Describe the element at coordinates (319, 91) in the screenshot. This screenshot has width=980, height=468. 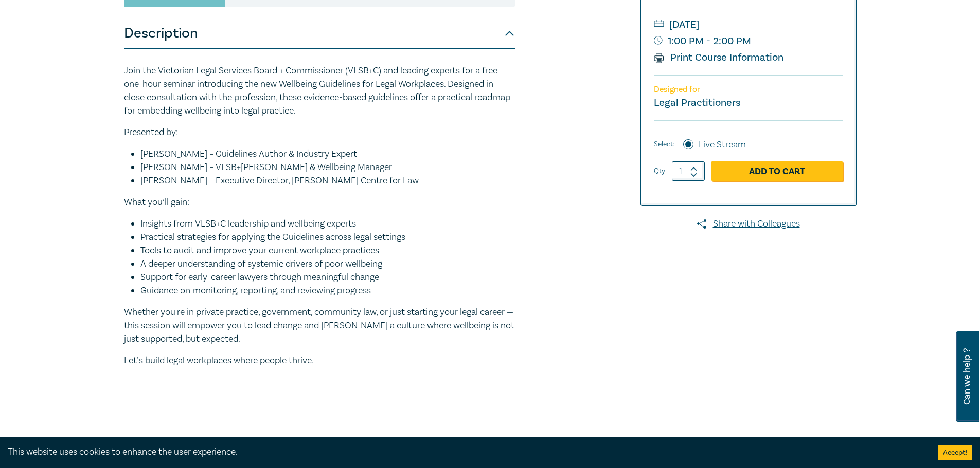
I see `p: Join the Victorian Legal Services Board + Commissioner (VLSB+C) and leading experts for a free on...` at that location.